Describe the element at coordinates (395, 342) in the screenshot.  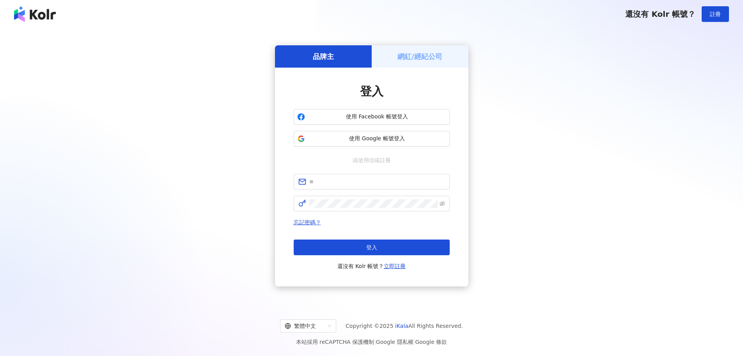
I see `a: Google 隱私權` at that location.